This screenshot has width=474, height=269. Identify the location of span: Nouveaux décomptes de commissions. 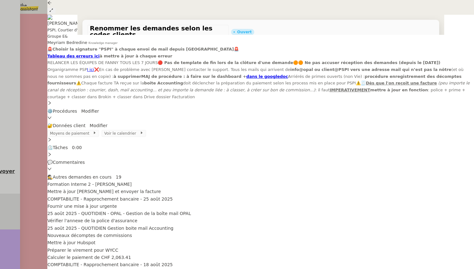
(90, 235).